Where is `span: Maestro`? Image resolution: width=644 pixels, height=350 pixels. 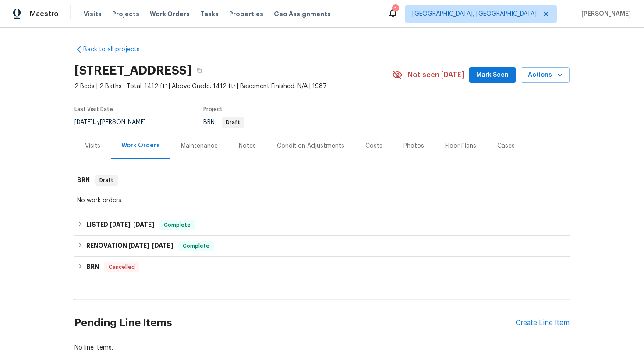
span: Maestro is located at coordinates (44, 14).